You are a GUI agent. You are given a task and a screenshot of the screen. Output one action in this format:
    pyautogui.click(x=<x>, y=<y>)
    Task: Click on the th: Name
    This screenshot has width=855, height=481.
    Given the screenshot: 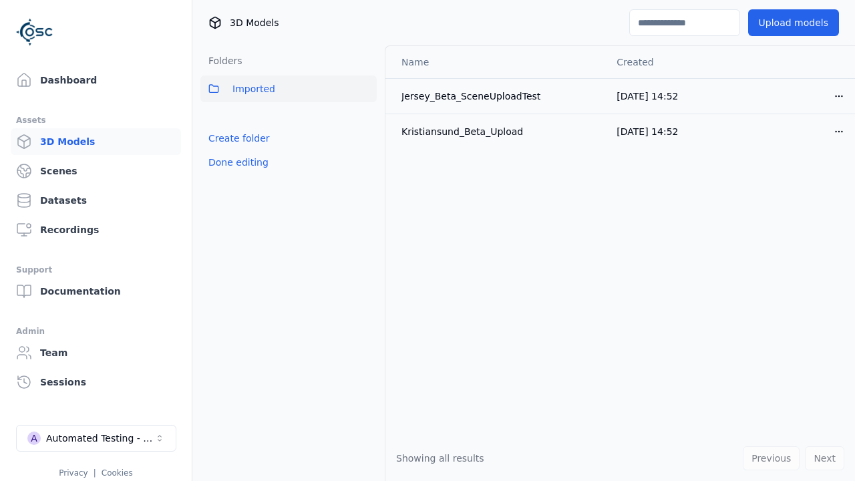 What is the action you would take?
    pyautogui.click(x=495, y=62)
    